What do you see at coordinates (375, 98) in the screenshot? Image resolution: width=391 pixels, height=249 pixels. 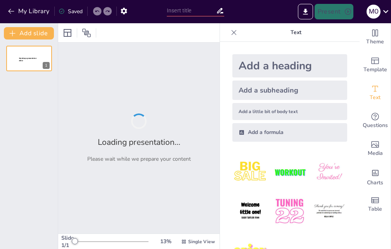 I see `span: Text` at bounding box center [375, 98].